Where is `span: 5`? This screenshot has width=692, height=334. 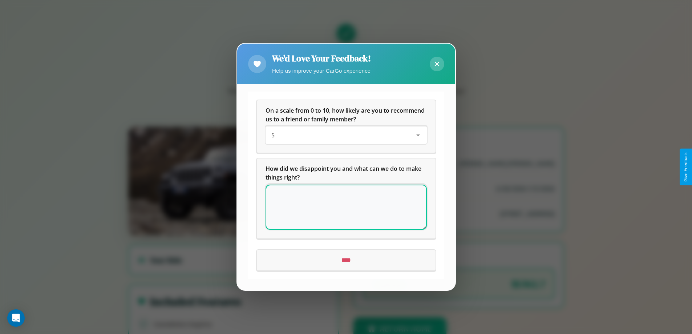 span: 5 is located at coordinates (273, 136).